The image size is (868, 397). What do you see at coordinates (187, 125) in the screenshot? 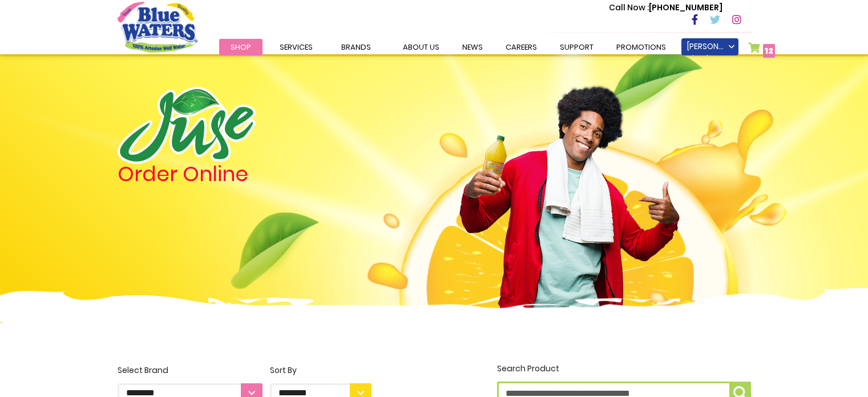
I see `img: logo` at bounding box center [187, 125].